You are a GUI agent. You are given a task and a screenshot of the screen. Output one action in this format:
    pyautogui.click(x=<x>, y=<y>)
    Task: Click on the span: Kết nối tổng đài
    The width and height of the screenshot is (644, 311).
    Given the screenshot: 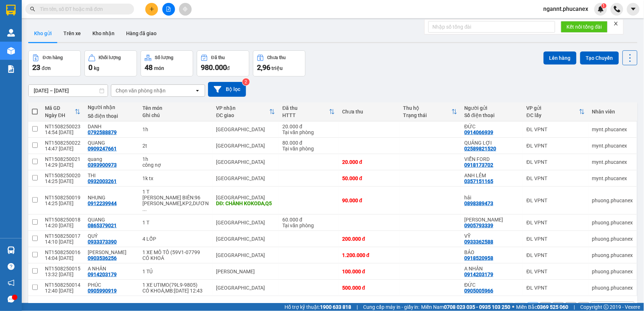 What is the action you would take?
    pyautogui.click(x=584, y=27)
    